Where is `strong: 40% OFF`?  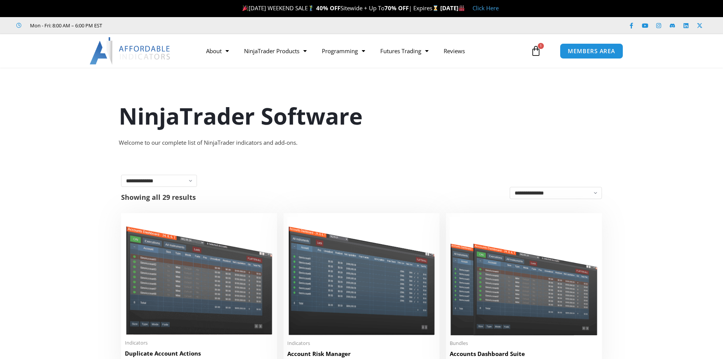
strong: 40% OFF is located at coordinates (328, 8).